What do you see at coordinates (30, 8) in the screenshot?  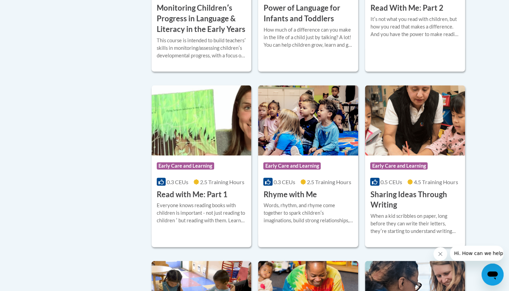 I see `span: Hi. How can we help?` at bounding box center [30, 8].